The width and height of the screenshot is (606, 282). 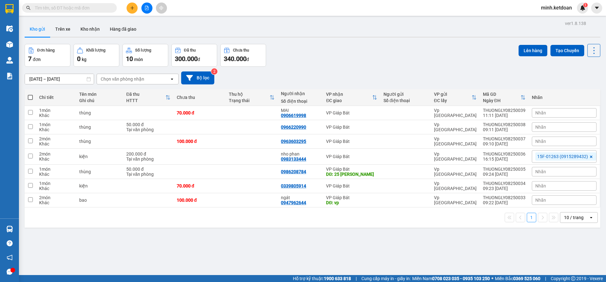 What do you see at coordinates (28, 8) in the screenshot?
I see `span: search` at bounding box center [28, 8].